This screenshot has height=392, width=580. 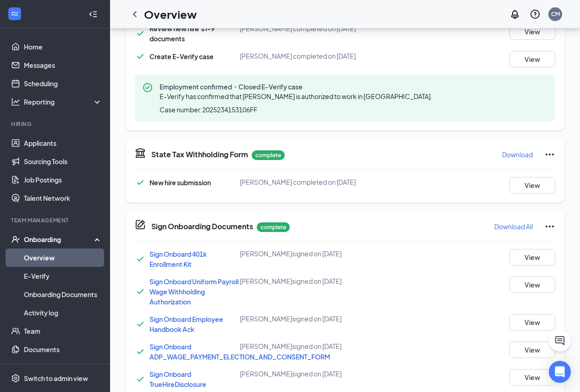 I want to click on a: Sign Onboard Uniform Payroll Wage Withholding Authorization, so click(x=194, y=291).